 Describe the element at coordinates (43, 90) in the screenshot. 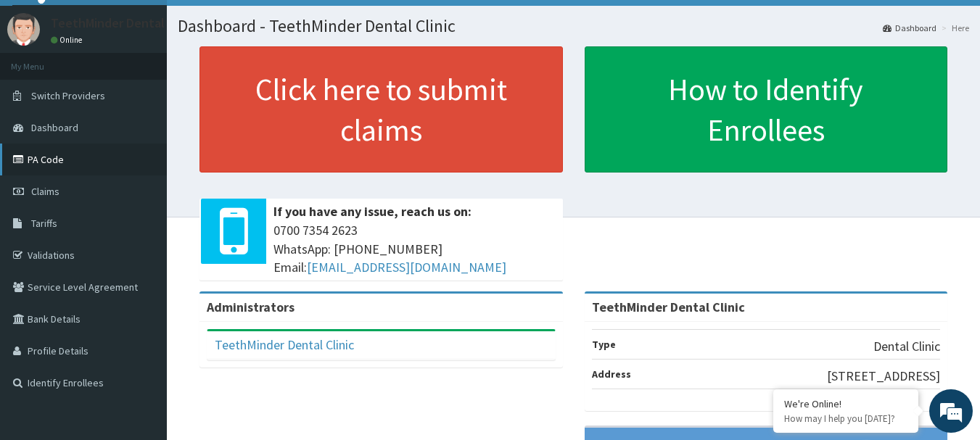

I see `img: d_794563401_company_1708531726252_794563401` at that location.